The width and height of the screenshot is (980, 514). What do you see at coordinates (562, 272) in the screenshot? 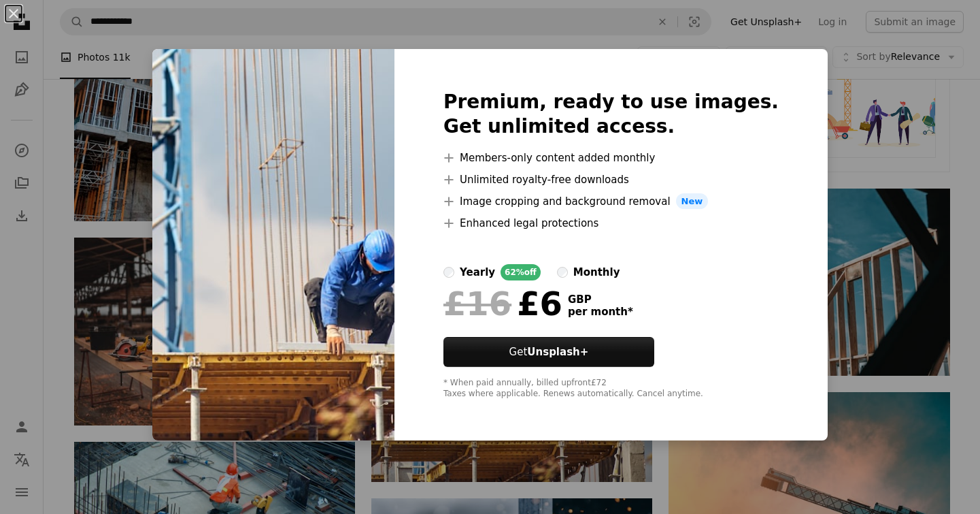
I see `input: monthly` at bounding box center [562, 272].